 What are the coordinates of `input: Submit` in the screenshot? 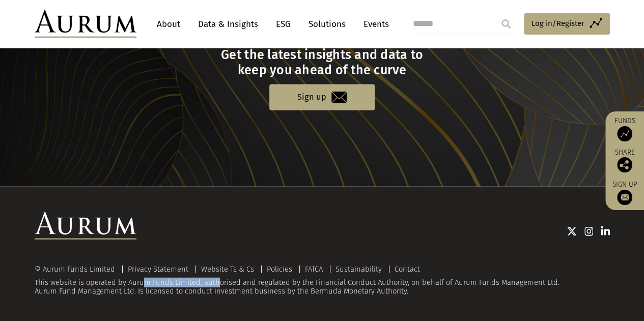 It's located at (506, 24).